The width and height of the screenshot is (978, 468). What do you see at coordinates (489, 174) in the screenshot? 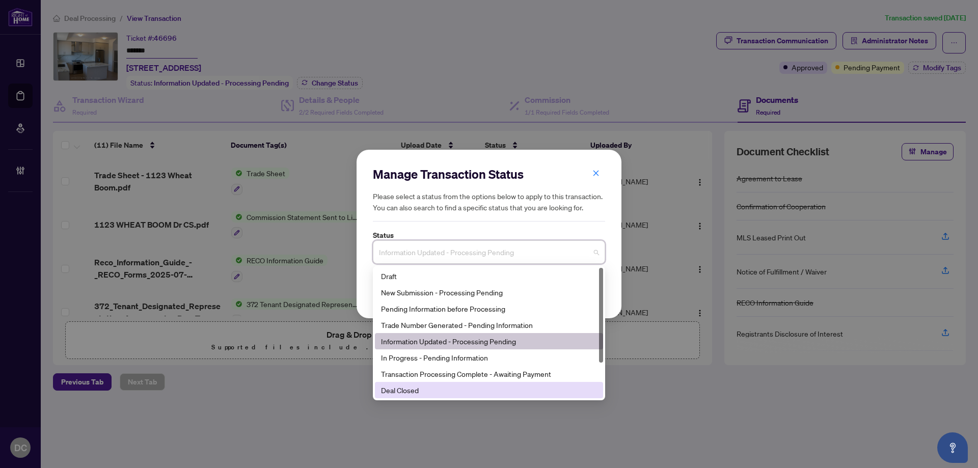
I see `h2: Manage Transaction Status` at bounding box center [489, 174].